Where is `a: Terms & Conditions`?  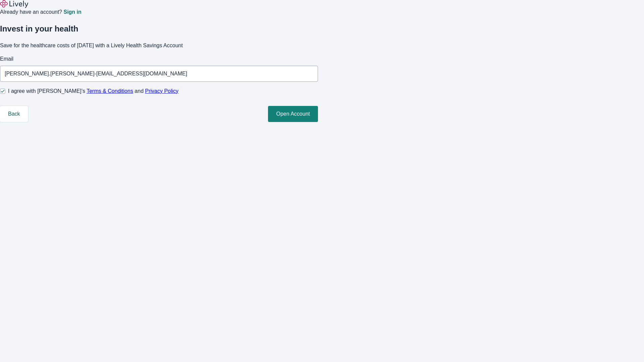 a: Terms & Conditions is located at coordinates (110, 91).